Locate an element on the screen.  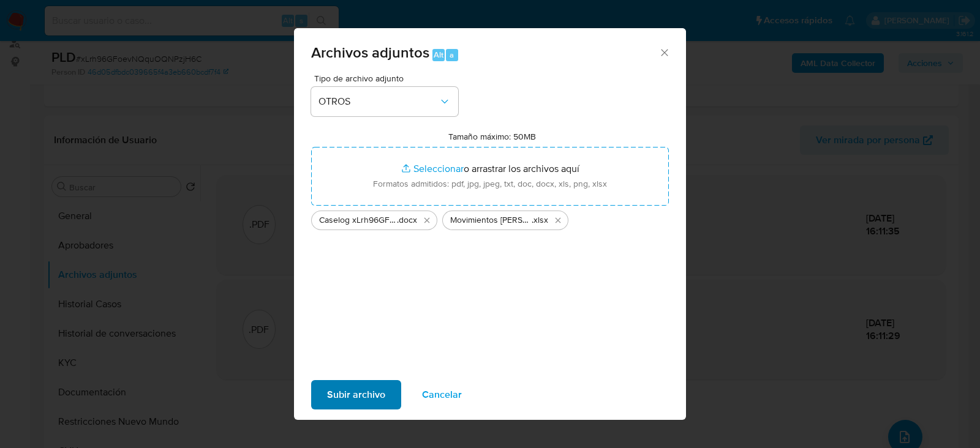
span: OTROS is located at coordinates (378, 101).